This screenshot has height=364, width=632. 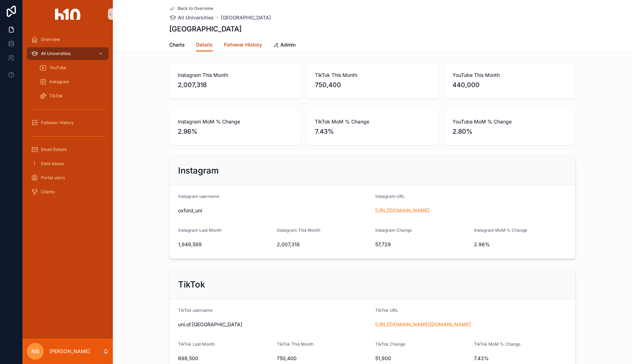 I want to click on span: Instagram username, so click(x=199, y=196).